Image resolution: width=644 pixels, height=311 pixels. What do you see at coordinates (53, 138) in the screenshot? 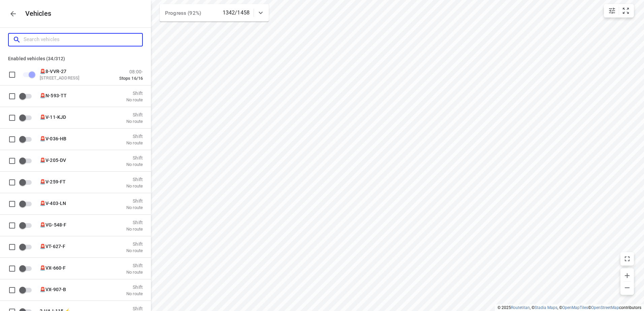
I see `span: 🚨V-036-HB` at bounding box center [53, 138].